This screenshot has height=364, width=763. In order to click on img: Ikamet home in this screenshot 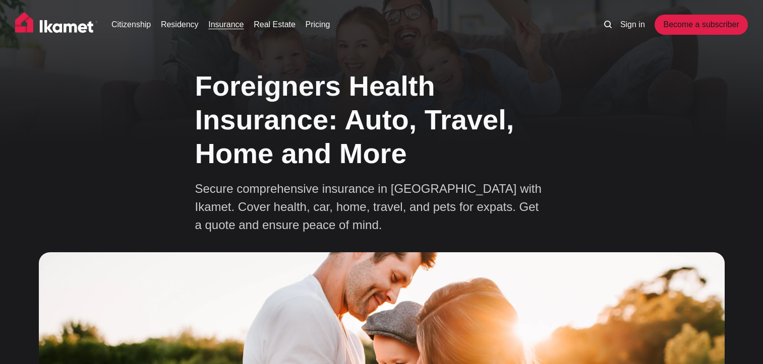, I will do `click(56, 25)`.